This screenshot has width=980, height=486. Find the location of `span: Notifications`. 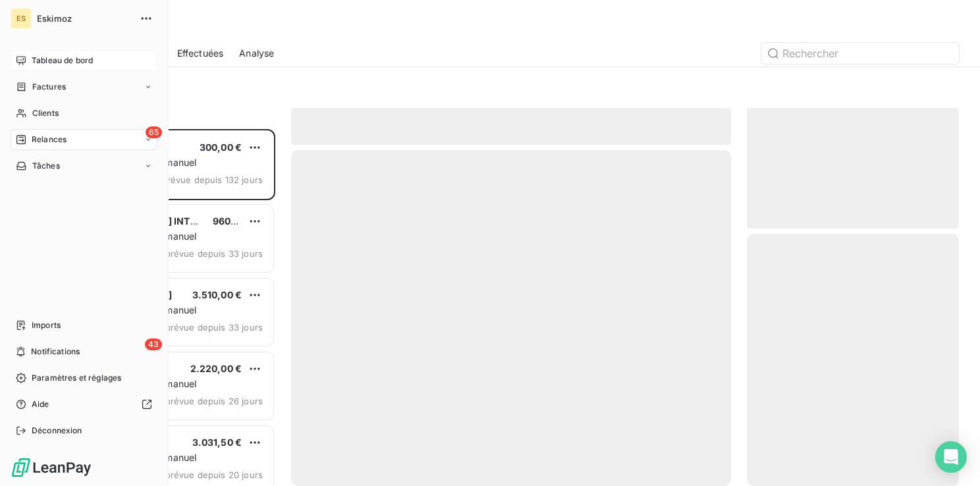

span: Notifications is located at coordinates (55, 352).